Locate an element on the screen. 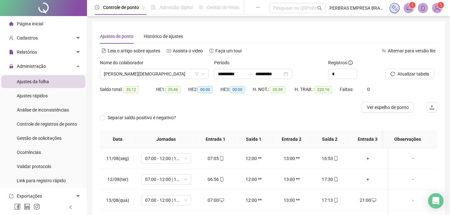 This screenshot has width=450, height=215. span: notification is located at coordinates (408, 8).